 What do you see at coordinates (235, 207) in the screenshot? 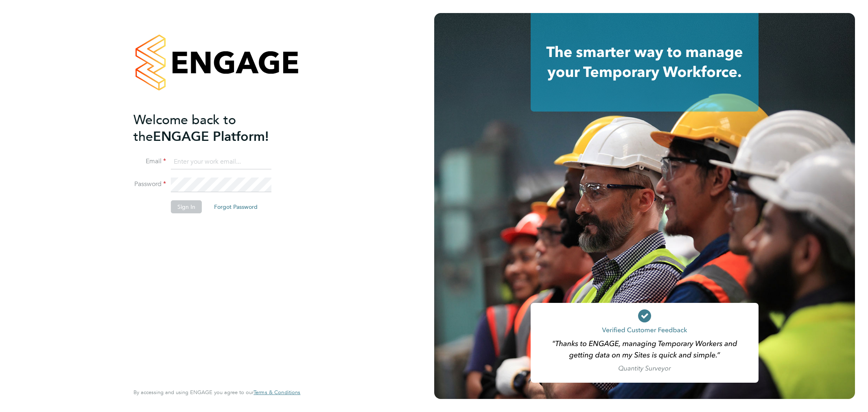
I see `button: Forgot Password` at bounding box center [235, 207].